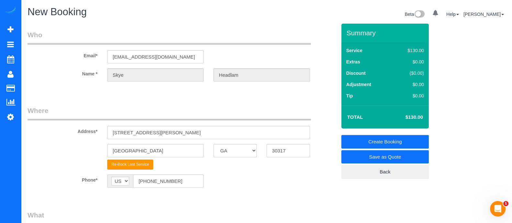 Image resolution: width=512 pixels, height=223 pixels. I want to click on h3: Summary, so click(386, 33).